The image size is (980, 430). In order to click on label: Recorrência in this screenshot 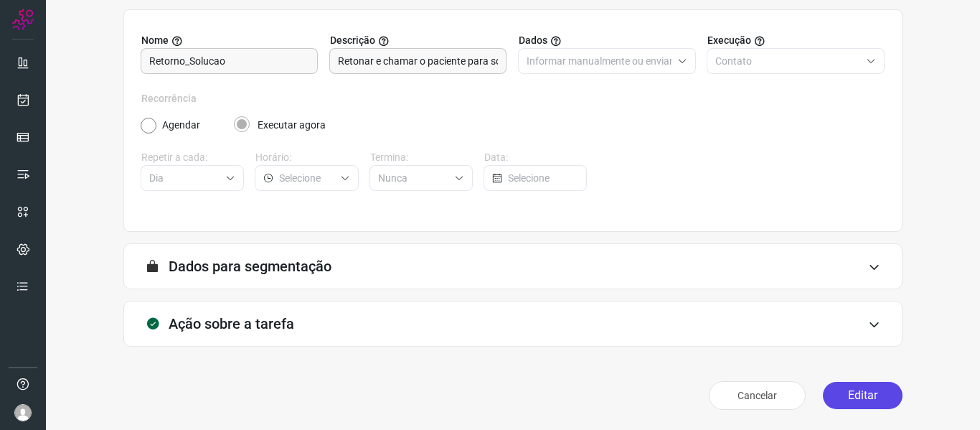, I will do `click(513, 99)`.